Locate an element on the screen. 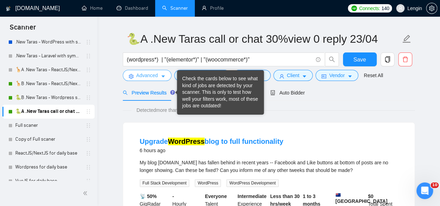  b: Intermediate is located at coordinates (252, 197).